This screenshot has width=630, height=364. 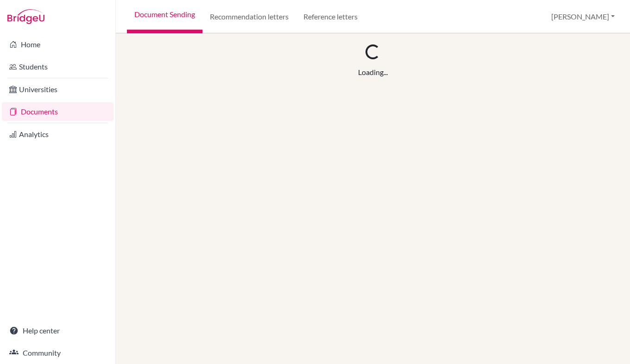 I want to click on a: Documents, so click(x=57, y=112).